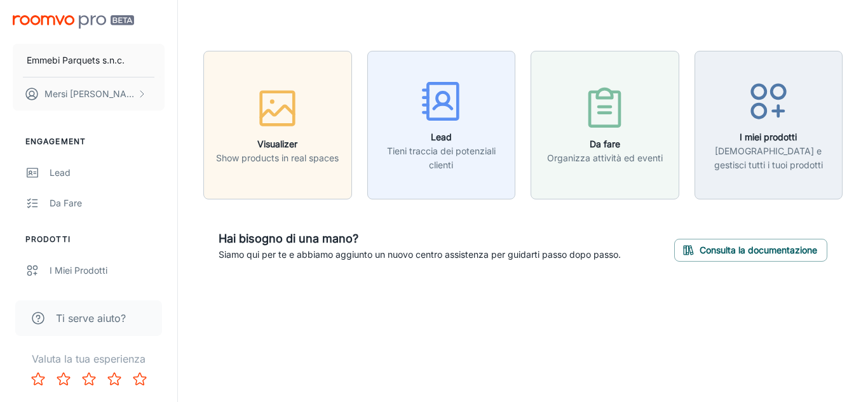 The height and width of the screenshot is (402, 868). Describe the element at coordinates (751, 249) in the screenshot. I see `a: Consulta la documentazione` at that location.